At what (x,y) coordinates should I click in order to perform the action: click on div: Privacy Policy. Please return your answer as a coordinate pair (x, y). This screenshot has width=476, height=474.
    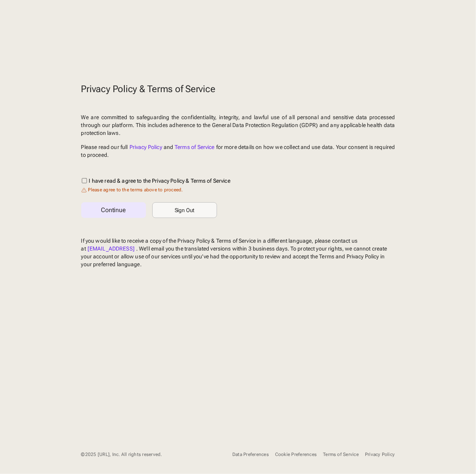
    Looking at the image, I should click on (380, 455).